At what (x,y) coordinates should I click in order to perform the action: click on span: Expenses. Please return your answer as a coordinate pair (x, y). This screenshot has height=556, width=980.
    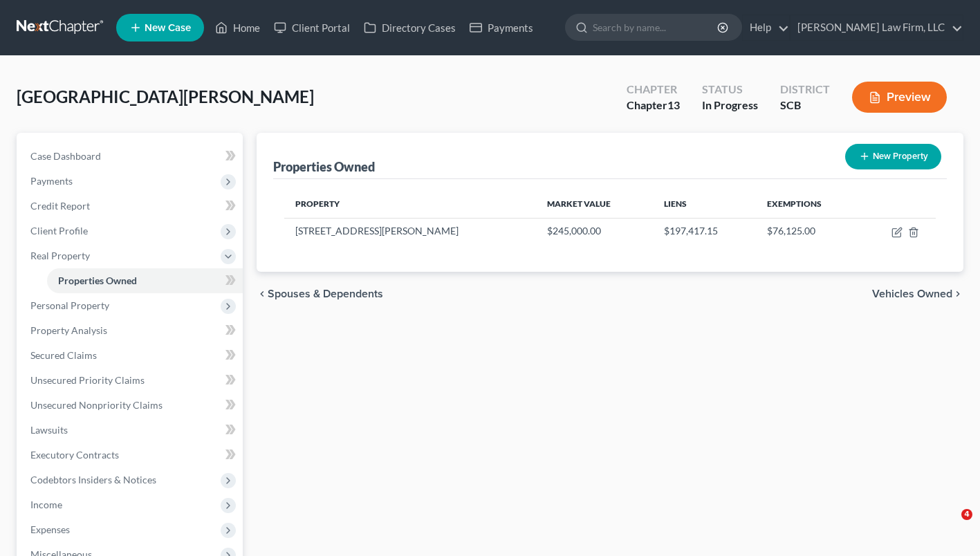
    Looking at the image, I should click on (50, 528).